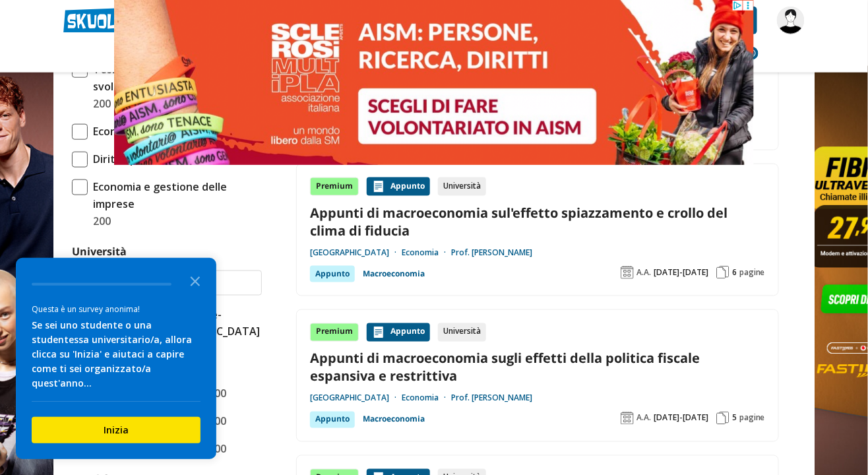 The image size is (868, 475). Describe the element at coordinates (196, 280) in the screenshot. I see `button: Close the survey` at that location.